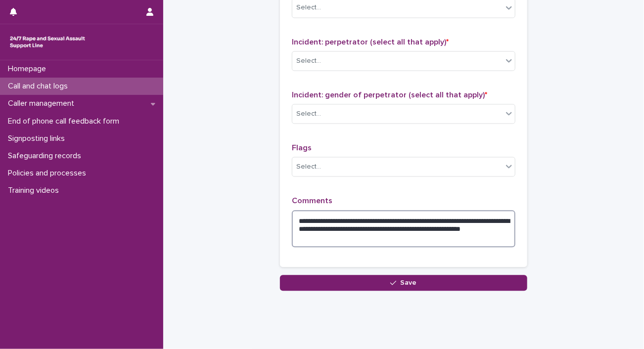 The height and width of the screenshot is (349, 644). I want to click on span: Save, so click(409, 283).